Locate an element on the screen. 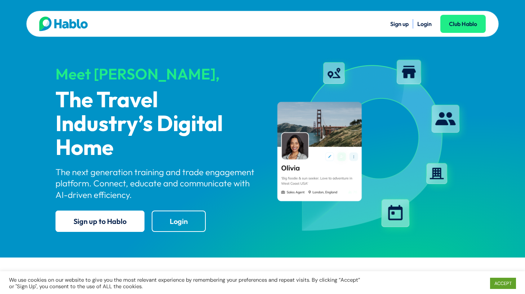  a: Sign up to Hablo is located at coordinates (100, 221).